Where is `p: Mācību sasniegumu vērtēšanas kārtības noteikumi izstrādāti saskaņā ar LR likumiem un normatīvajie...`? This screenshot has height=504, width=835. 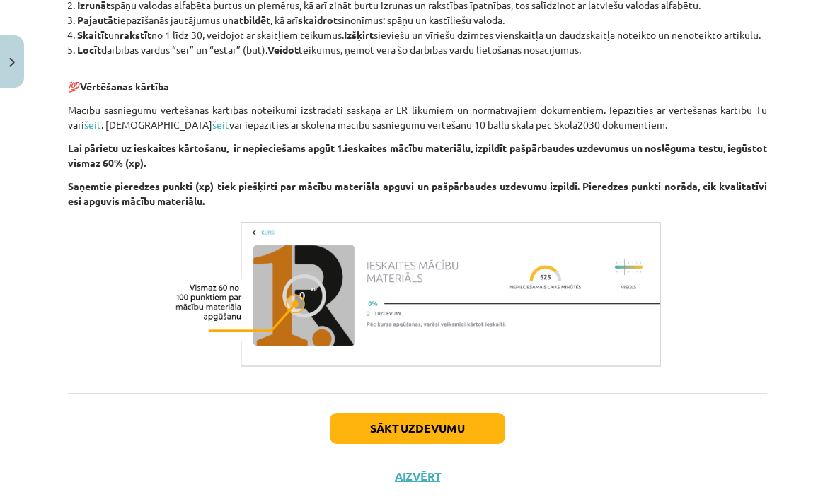
p: Mācību sasniegumu vērtēšanas kārtības noteikumi izstrādāti saskaņā ar LR likumiem un normatīvajie... is located at coordinates (418, 117).